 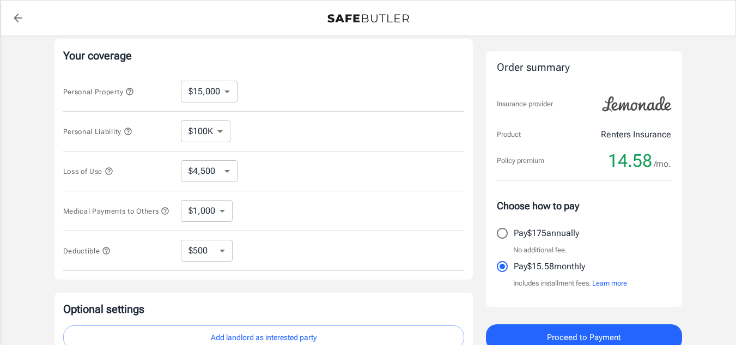 I want to click on span: /mo., so click(x=662, y=164).